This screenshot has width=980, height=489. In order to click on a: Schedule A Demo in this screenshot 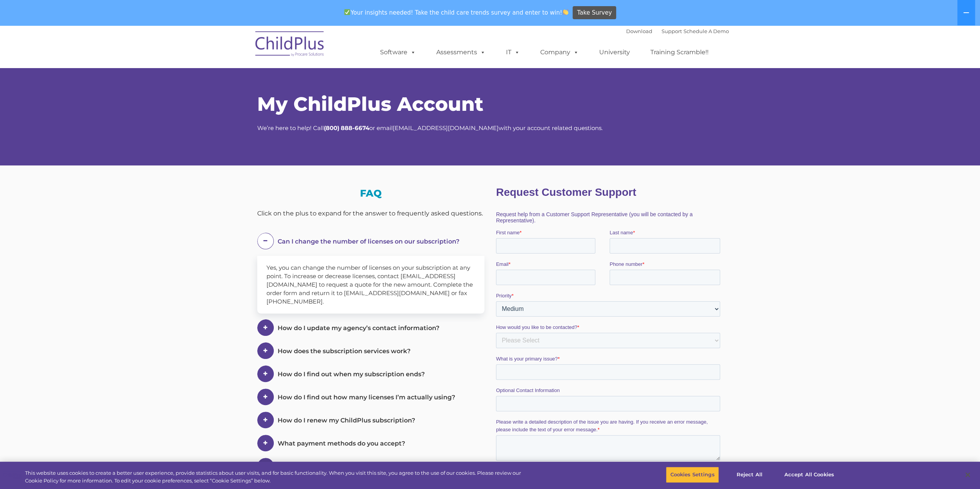, I will do `click(706, 31)`.